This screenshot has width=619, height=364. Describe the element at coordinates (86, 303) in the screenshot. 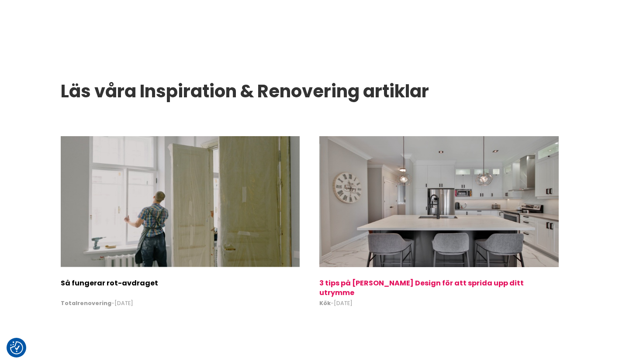

I see `b: Totalrenovering` at that location.